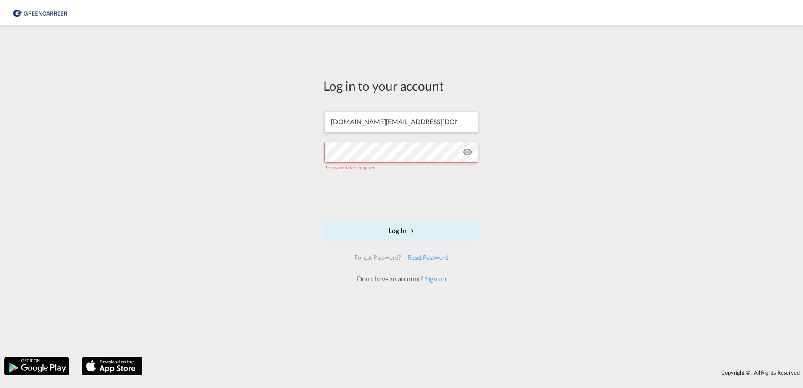 This screenshot has width=803, height=388. Describe the element at coordinates (401, 122) in the screenshot. I see `input: Enter email/phone number` at that location.